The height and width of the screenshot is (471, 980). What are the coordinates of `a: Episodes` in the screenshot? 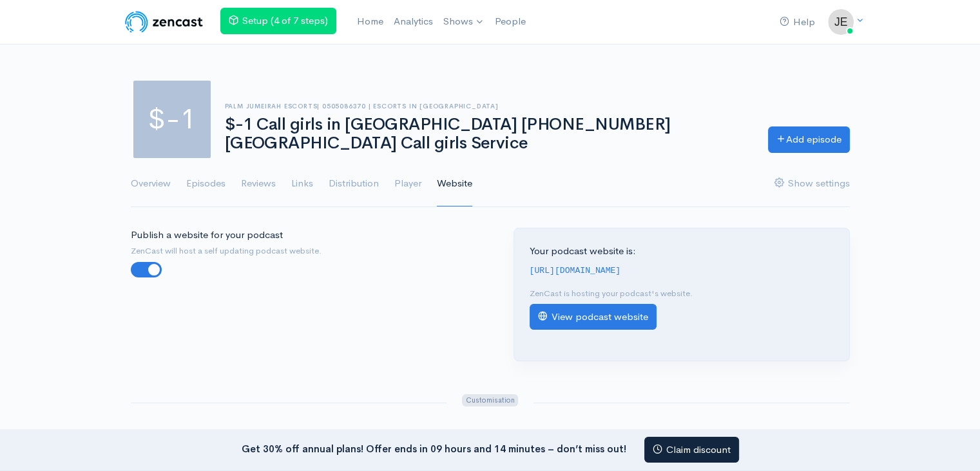 It's located at (205, 184).